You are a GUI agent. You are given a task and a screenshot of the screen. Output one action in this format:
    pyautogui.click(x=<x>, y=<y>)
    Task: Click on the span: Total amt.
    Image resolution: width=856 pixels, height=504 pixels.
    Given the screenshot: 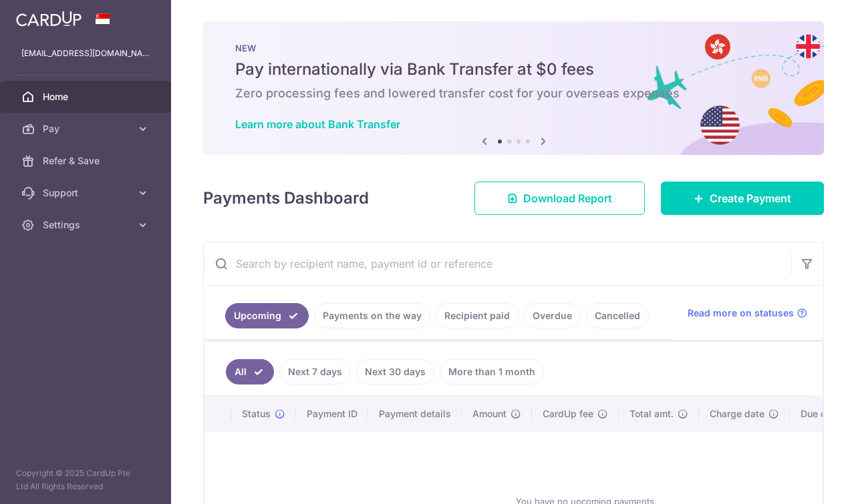 What is the action you would take?
    pyautogui.click(x=651, y=414)
    